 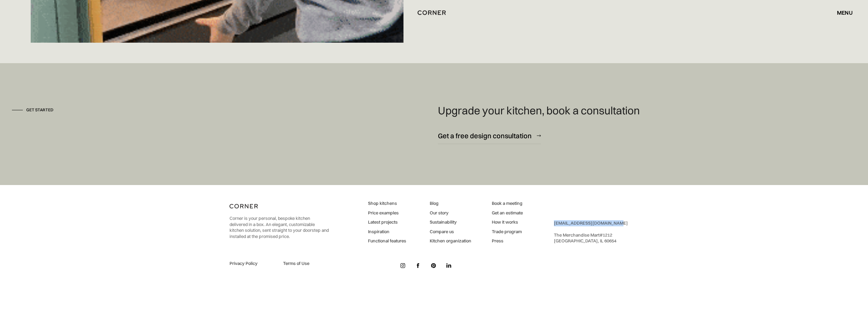 What do you see at coordinates (507, 232) in the screenshot?
I see `a: Trade program` at bounding box center [507, 232].